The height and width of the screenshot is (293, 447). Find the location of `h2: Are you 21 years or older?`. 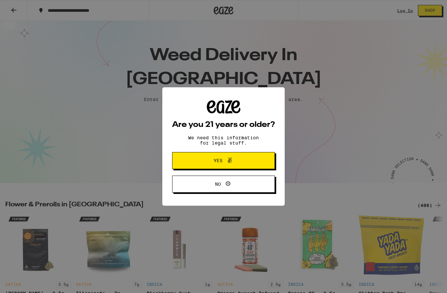

h2: Are you 21 years or older? is located at coordinates (224, 125).